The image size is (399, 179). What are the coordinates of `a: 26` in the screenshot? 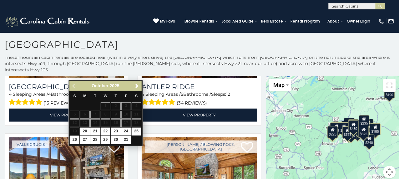 It's located at (74, 140).